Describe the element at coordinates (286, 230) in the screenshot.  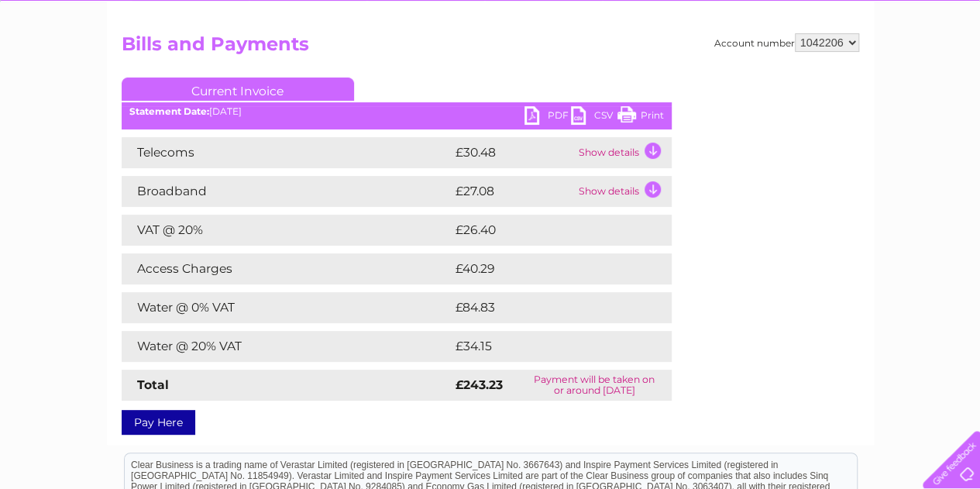
I see `td: VAT @ 20%` at that location.